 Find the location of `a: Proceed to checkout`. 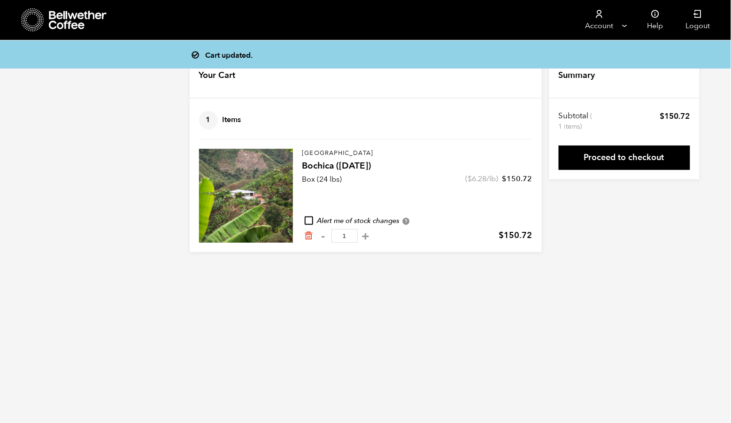

a: Proceed to checkout is located at coordinates (625, 158).